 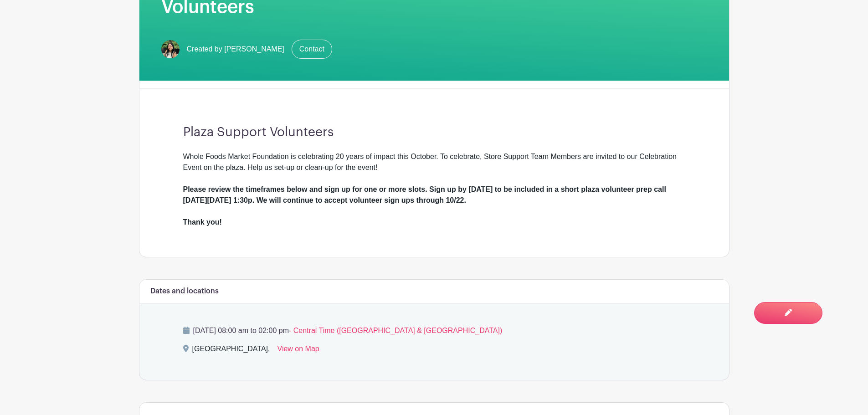 What do you see at coordinates (299, 351) in the screenshot?
I see `a: View on Map` at bounding box center [299, 351].